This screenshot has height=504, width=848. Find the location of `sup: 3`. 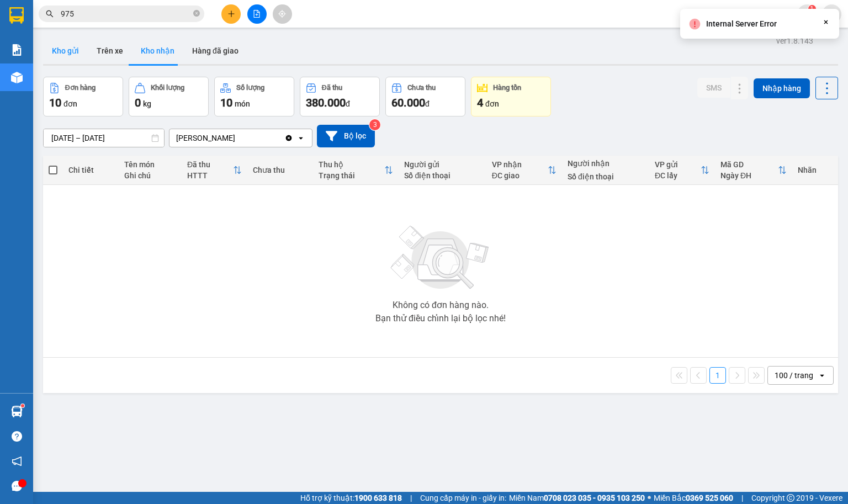

sup: 3 is located at coordinates (375, 125).